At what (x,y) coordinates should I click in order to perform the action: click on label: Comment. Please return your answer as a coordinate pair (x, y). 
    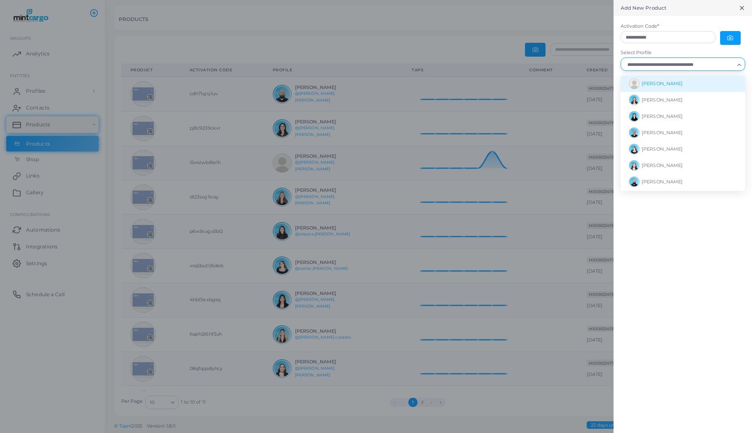
    Looking at the image, I should click on (632, 79).